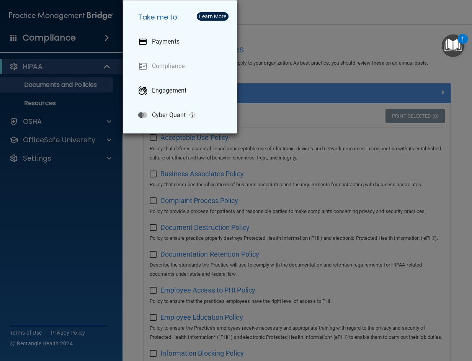 The width and height of the screenshot is (472, 361). I want to click on p: Engagement, so click(169, 91).